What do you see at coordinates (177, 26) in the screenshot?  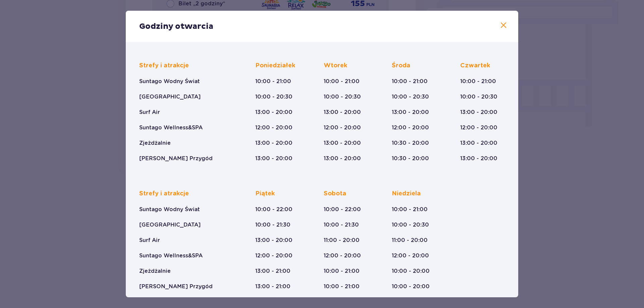 I see `p: Godziny otwarcia` at bounding box center [177, 26].